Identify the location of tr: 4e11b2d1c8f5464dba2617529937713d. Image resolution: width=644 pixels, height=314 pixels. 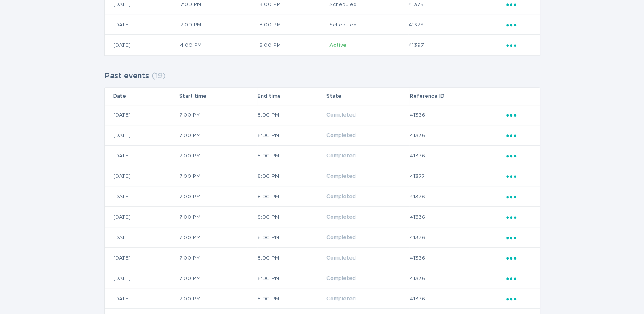
(322, 299).